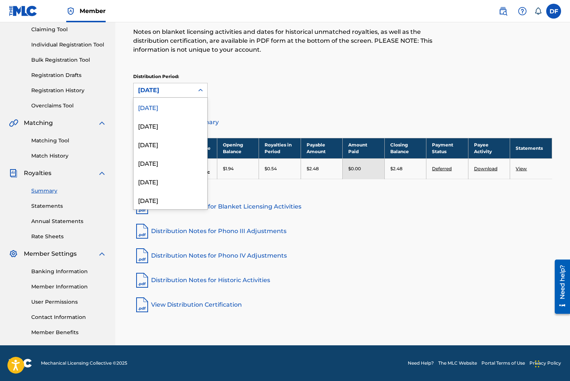  Describe the element at coordinates (503, 363) in the screenshot. I see `a: Portal Terms of Use` at that location.